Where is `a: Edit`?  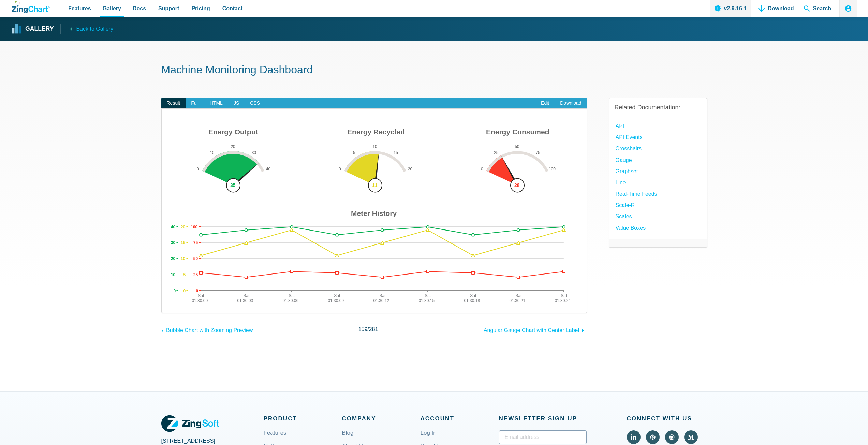 a: Edit is located at coordinates (545, 103).